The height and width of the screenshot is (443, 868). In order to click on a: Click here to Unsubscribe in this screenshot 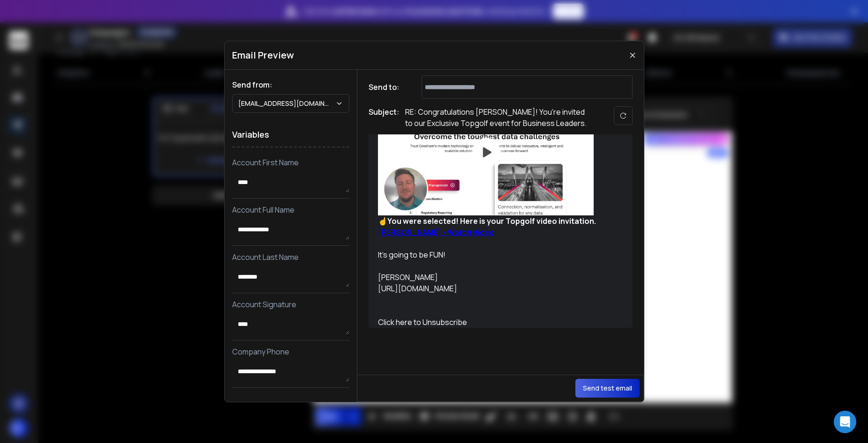, I will do `click(423, 322)`.